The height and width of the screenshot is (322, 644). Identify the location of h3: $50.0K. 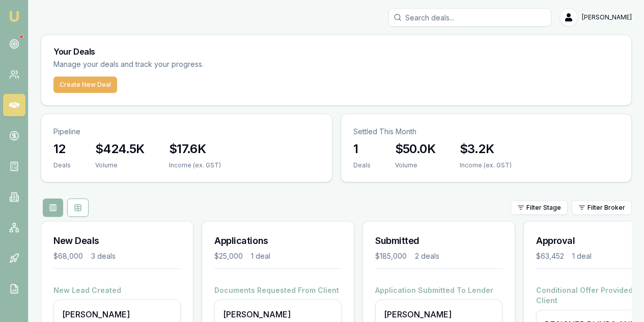
(415, 149).